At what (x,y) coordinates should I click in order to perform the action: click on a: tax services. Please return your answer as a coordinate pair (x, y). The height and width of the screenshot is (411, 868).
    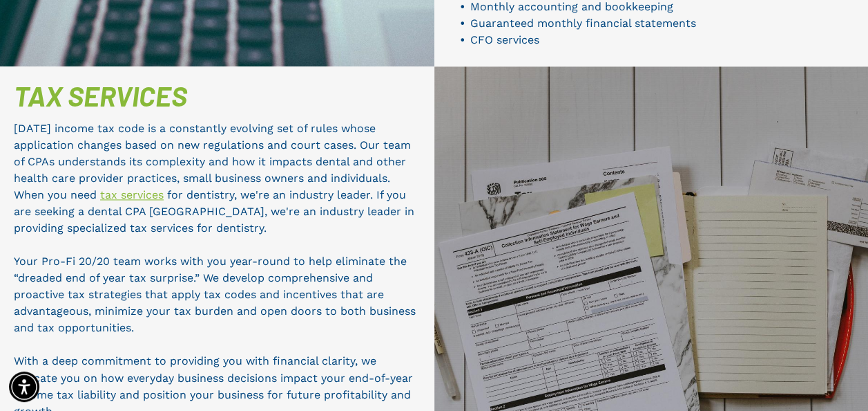
    Looking at the image, I should click on (132, 194).